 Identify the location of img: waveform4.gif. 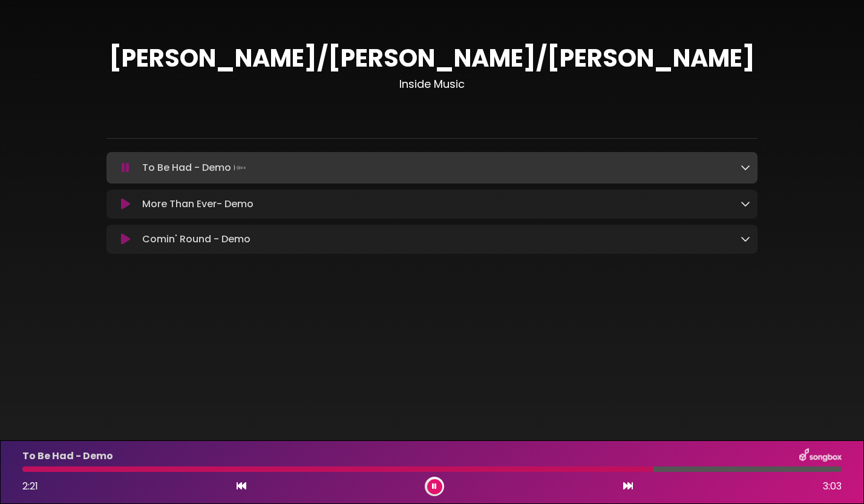
(240, 168).